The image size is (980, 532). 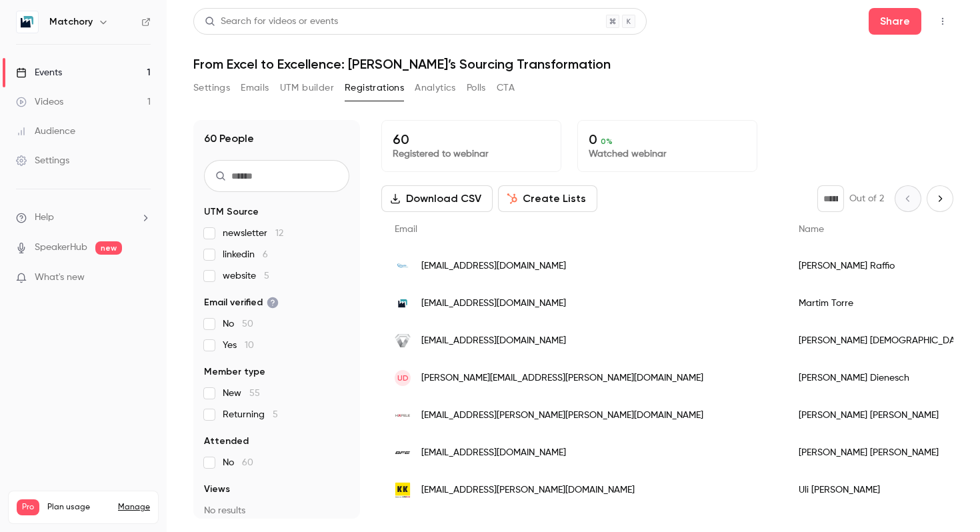 I want to click on p: Watched webinar, so click(x=667, y=154).